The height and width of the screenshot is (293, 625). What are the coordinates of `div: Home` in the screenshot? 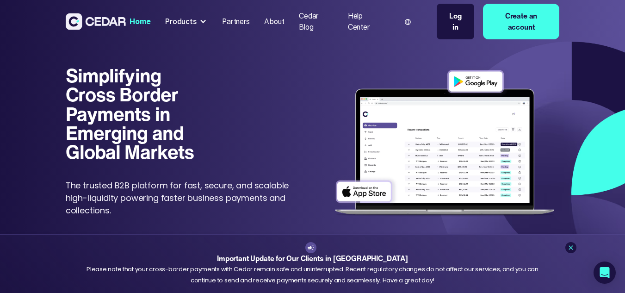 It's located at (140, 22).